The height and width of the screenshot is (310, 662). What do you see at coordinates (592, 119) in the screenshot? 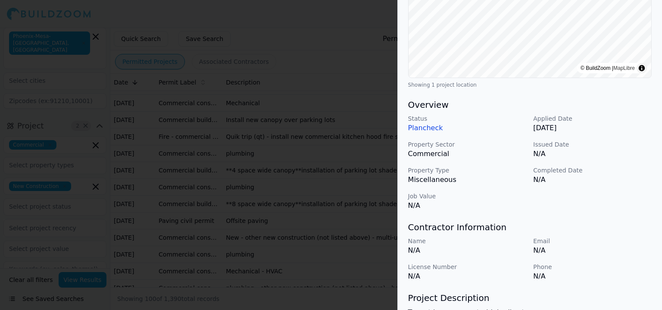
I see `p: Applied Date` at bounding box center [592, 119].